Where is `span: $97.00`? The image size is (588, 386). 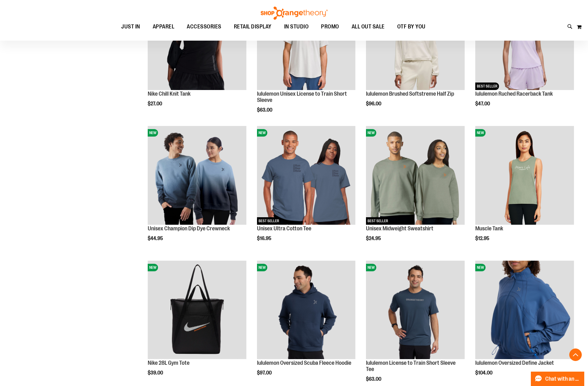
span: $97.00 is located at coordinates (264, 373).